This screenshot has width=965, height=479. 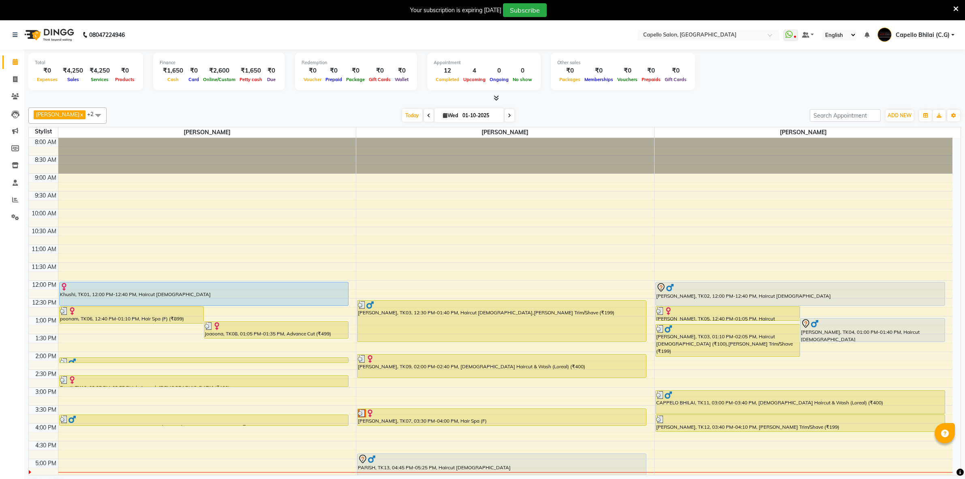 What do you see at coordinates (899, 115) in the screenshot?
I see `span: ADD NEW` at bounding box center [899, 115].